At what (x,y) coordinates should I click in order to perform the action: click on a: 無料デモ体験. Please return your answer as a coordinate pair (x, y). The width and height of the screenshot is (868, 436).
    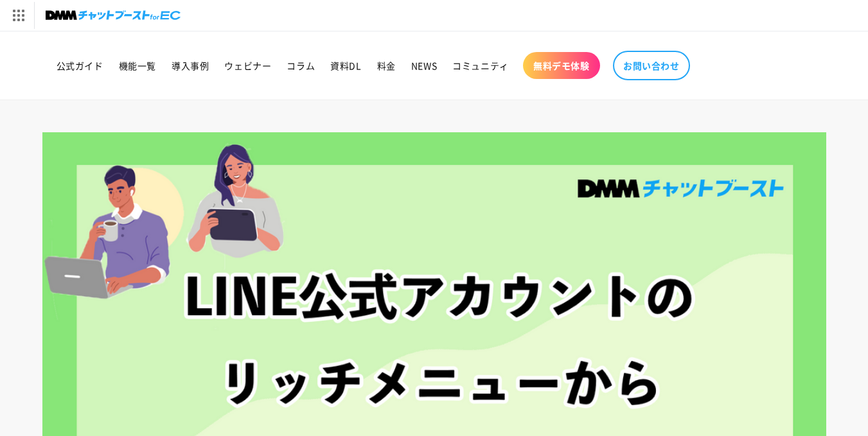
    Looking at the image, I should click on (561, 66).